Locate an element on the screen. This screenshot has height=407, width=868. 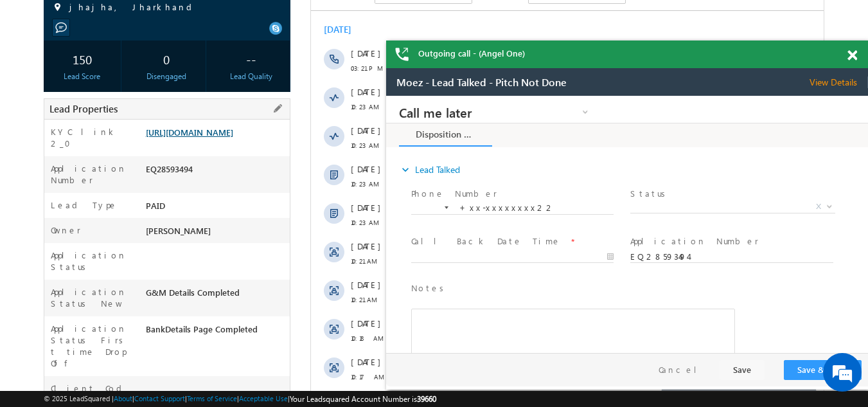
div: PAID is located at coordinates (217, 208).